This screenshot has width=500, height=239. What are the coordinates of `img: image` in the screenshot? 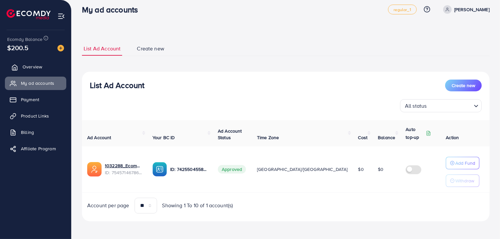 It's located at (61, 48).